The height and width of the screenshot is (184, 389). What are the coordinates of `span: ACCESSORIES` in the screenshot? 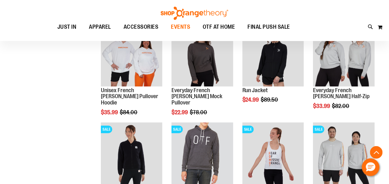 It's located at (141, 27).